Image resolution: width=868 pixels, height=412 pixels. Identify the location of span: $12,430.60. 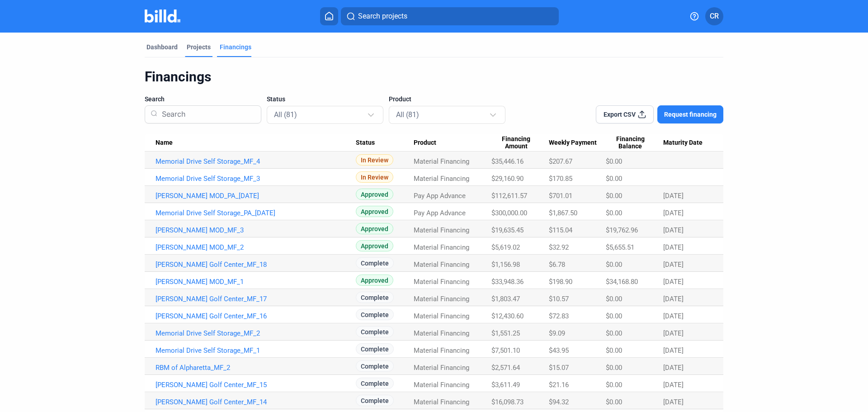
(507, 317).